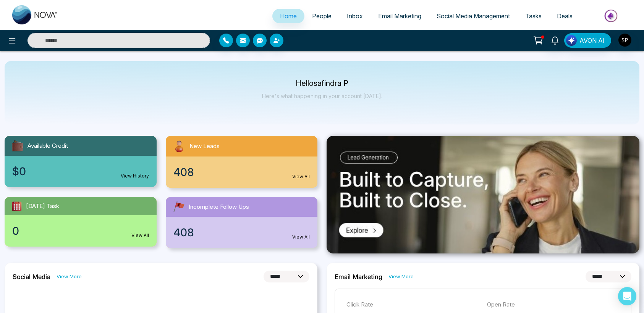  Describe the element at coordinates (473, 16) in the screenshot. I see `a: Social Media Management` at that location.